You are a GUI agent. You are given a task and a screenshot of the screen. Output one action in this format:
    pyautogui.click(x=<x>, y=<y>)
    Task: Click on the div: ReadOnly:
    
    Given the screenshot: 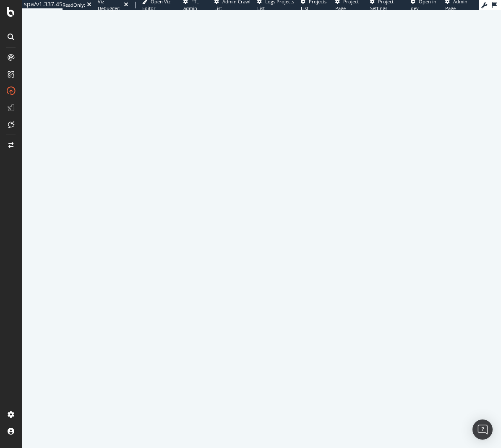 What is the action you would take?
    pyautogui.click(x=74, y=5)
    